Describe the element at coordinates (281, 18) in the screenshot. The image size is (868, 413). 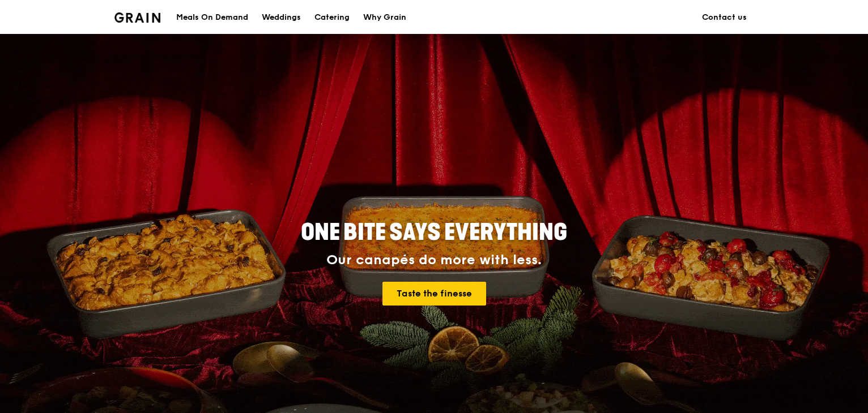
I see `div: Weddings` at that location.